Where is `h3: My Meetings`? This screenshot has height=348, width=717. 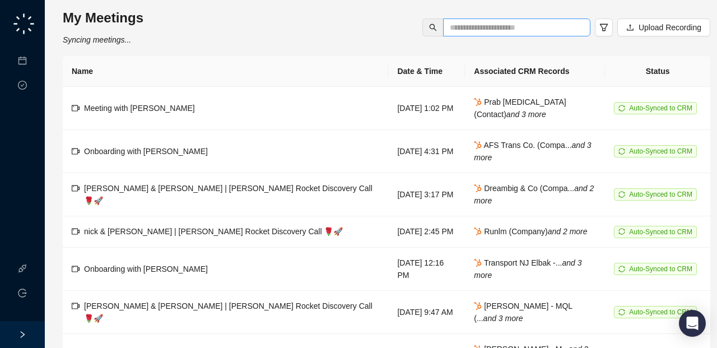
h3: My Meetings is located at coordinates (103, 18).